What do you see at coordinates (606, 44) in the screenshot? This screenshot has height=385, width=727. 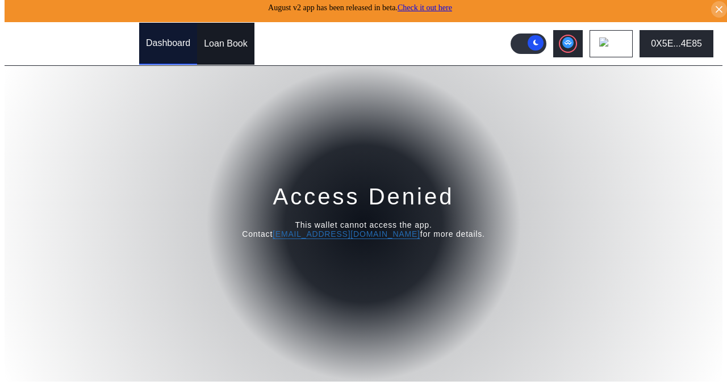 I see `img: chain logo` at bounding box center [606, 44].